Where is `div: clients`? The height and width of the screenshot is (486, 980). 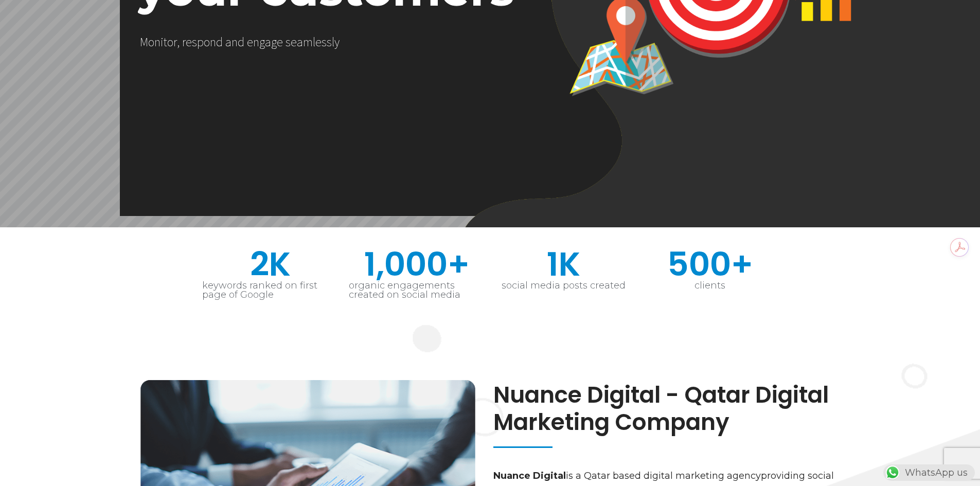
div: clients is located at coordinates (710, 285).